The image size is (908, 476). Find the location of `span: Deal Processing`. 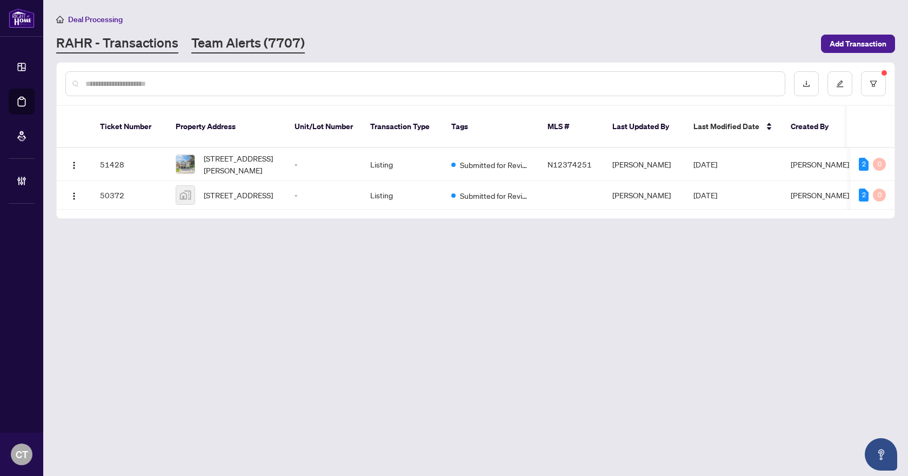

span: Deal Processing is located at coordinates (95, 19).